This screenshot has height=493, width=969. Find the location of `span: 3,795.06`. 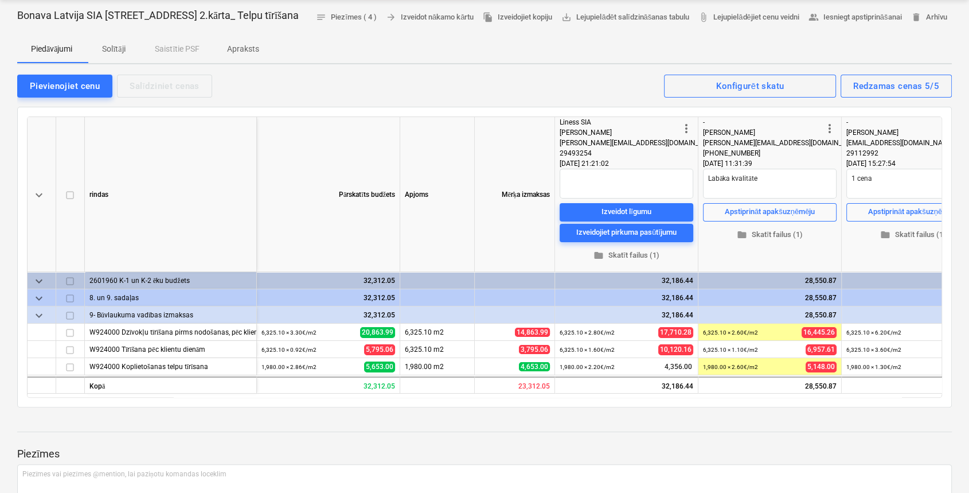

span: 3,795.06 is located at coordinates (535, 349).